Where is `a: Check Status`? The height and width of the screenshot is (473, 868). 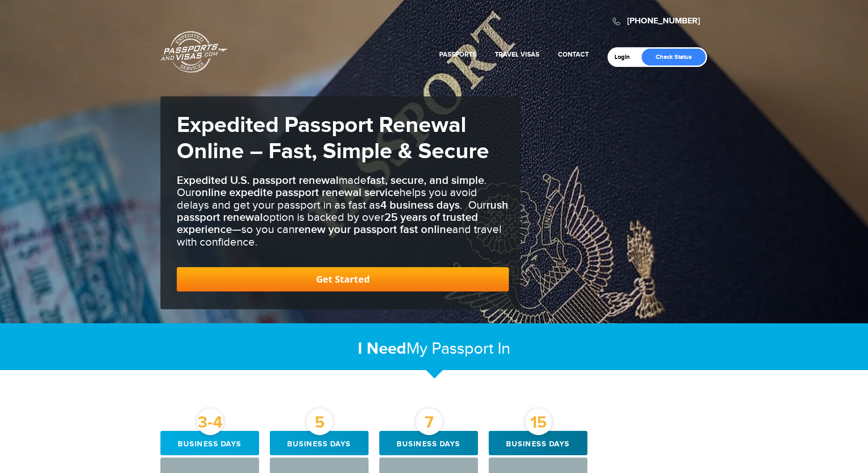
a: Check Status is located at coordinates (673, 57).